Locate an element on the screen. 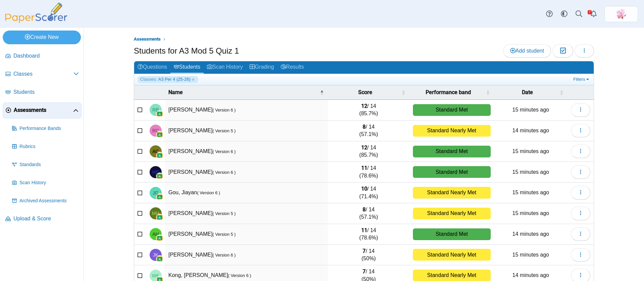 Image resolution: width=644 pixels, height=281 pixels. span: Allen Hwee is located at coordinates (155, 234).